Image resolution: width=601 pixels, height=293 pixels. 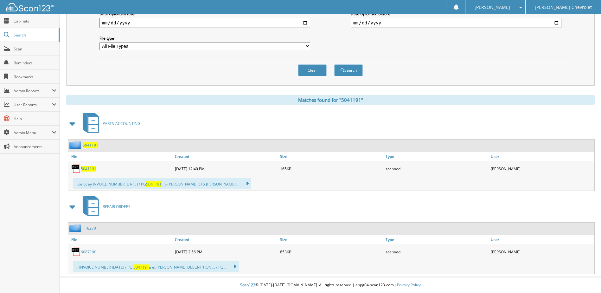 What do you see at coordinates (33, 105) in the screenshot?
I see `span: User Reports` at bounding box center [33, 105].